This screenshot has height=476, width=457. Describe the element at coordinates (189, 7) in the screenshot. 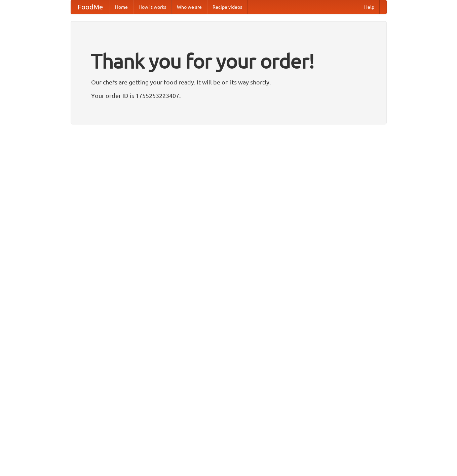

I see `a: Who we are` at that location.